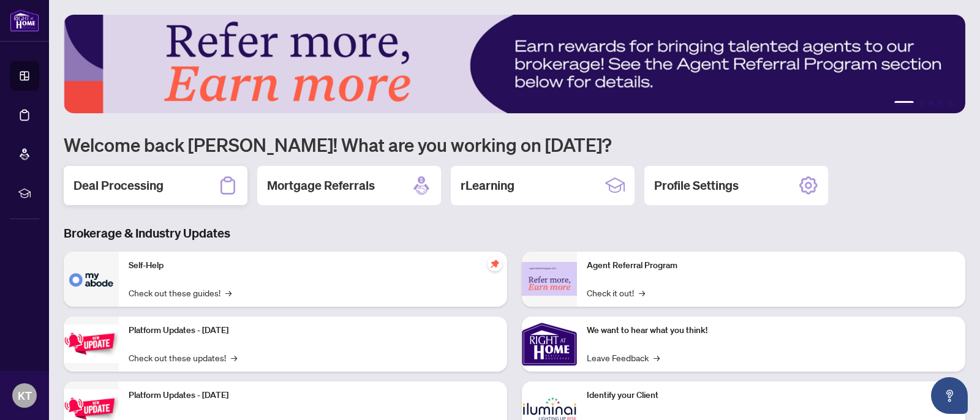 This screenshot has width=980, height=420. What do you see at coordinates (623, 358) in the screenshot?
I see `a: Leave Feedback→` at bounding box center [623, 358].